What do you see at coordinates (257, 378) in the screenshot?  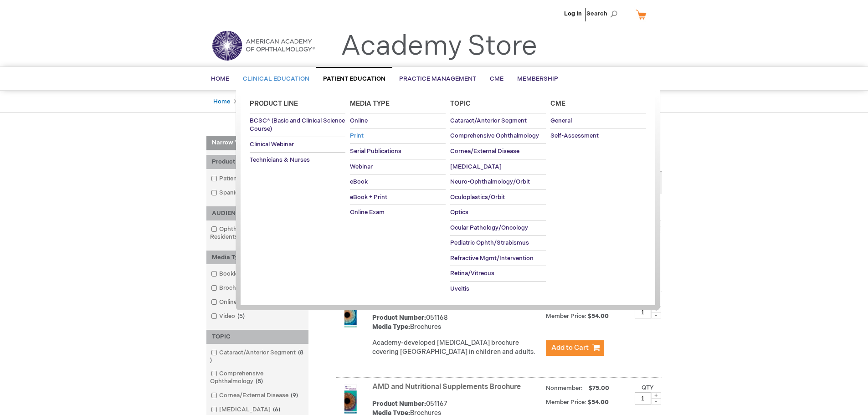 I see `a: Comprehensive Ophthalmology8` at bounding box center [257, 378].